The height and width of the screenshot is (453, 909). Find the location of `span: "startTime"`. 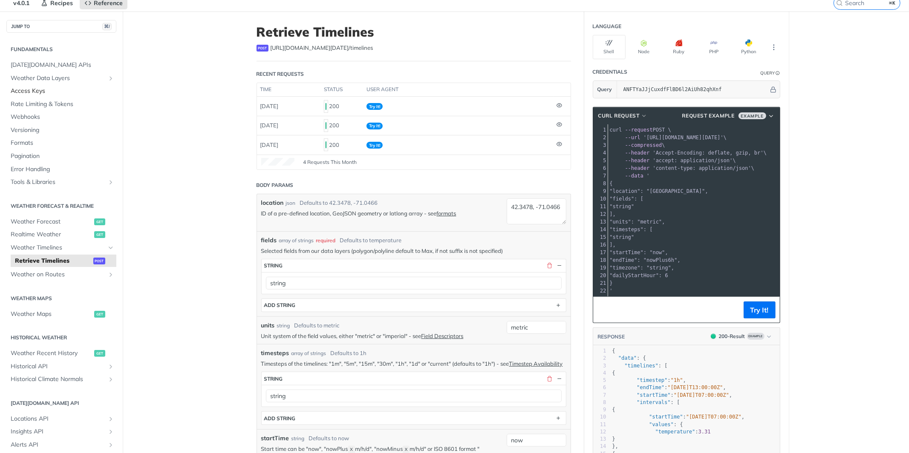

span: "startTime" is located at coordinates (653, 395).